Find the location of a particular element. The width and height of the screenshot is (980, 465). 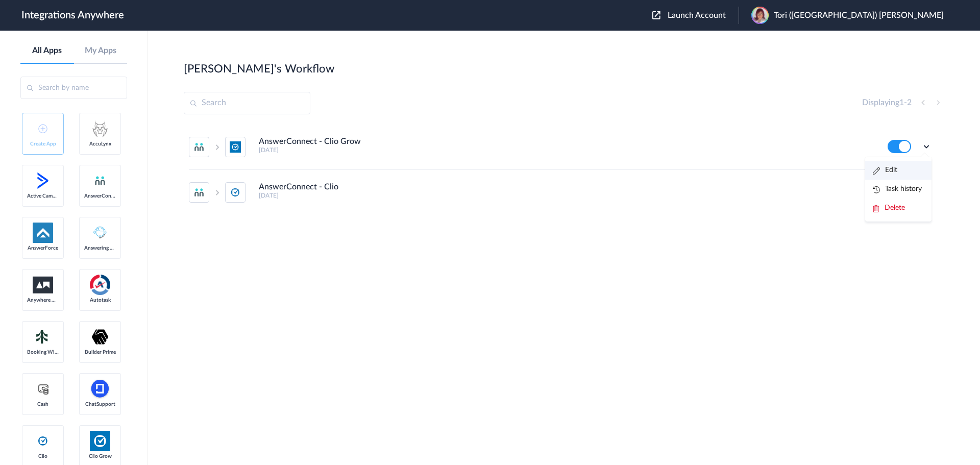

h1: Integrations Anywhere is located at coordinates (72, 15).